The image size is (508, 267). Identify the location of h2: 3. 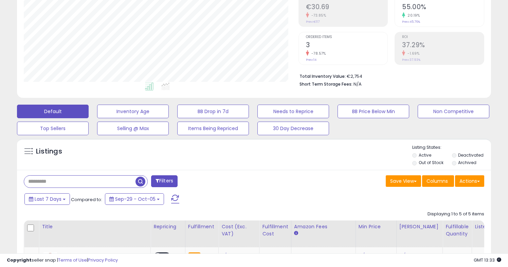
(347, 46).